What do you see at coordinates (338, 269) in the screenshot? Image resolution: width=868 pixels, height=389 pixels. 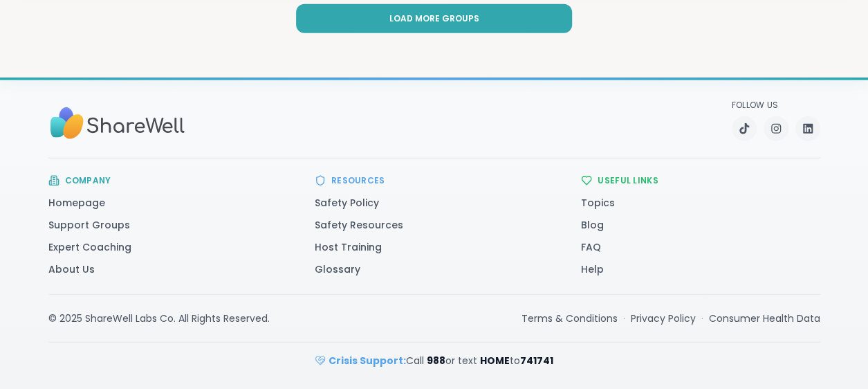 I see `a: Glossary` at bounding box center [338, 269].